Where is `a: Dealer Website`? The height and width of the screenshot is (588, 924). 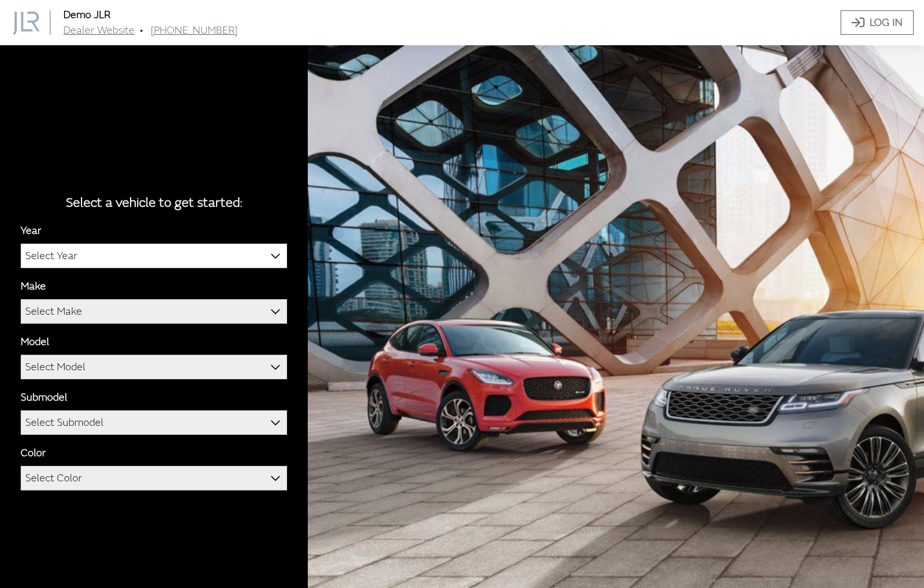 a: Dealer Website is located at coordinates (99, 31).